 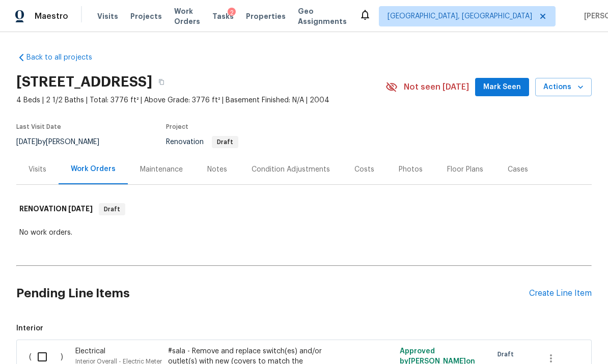 What do you see at coordinates (223, 16) in the screenshot?
I see `span: Tasks` at bounding box center [223, 16].